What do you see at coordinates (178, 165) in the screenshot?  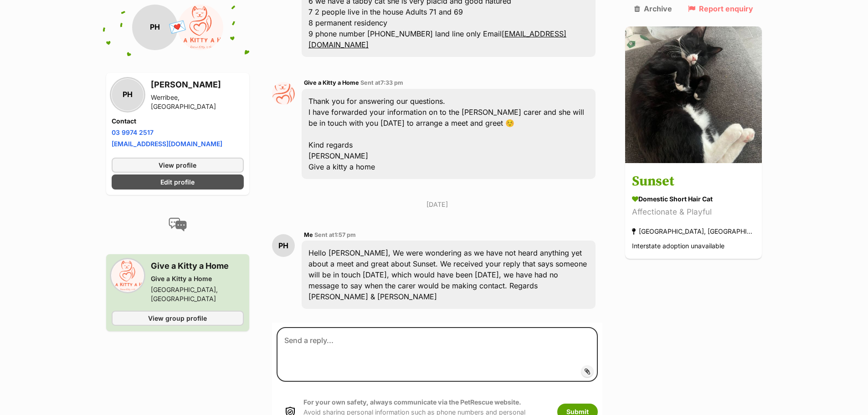 I see `a: View profile` at bounding box center [178, 165].